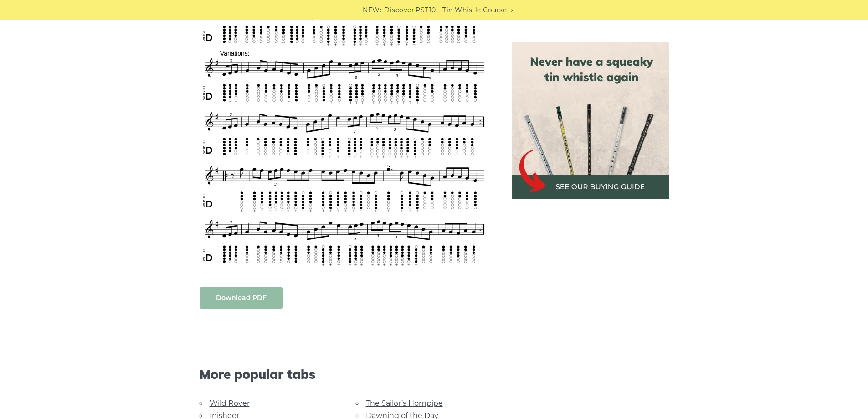 The height and width of the screenshot is (419, 868). I want to click on a: Download PDF, so click(241, 298).